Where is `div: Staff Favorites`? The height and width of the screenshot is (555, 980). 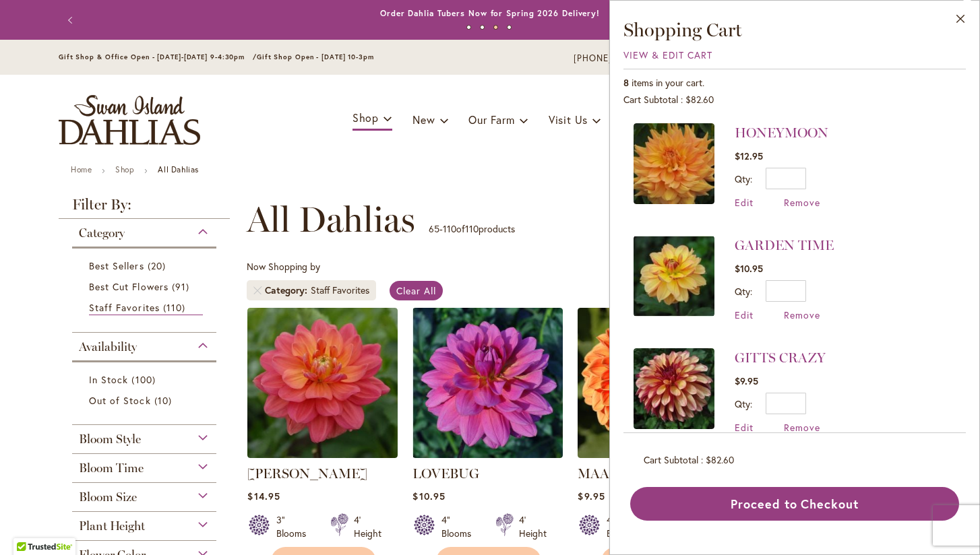 div: Staff Favorites is located at coordinates (339, 290).